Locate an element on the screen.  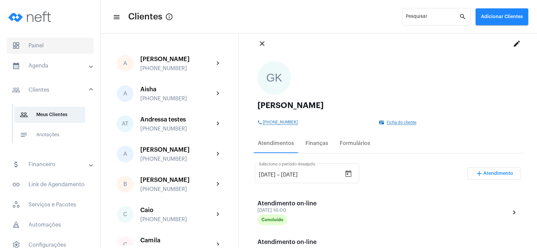
button: Button that displays a tooltip when focused or hovered over is located at coordinates (169, 17).